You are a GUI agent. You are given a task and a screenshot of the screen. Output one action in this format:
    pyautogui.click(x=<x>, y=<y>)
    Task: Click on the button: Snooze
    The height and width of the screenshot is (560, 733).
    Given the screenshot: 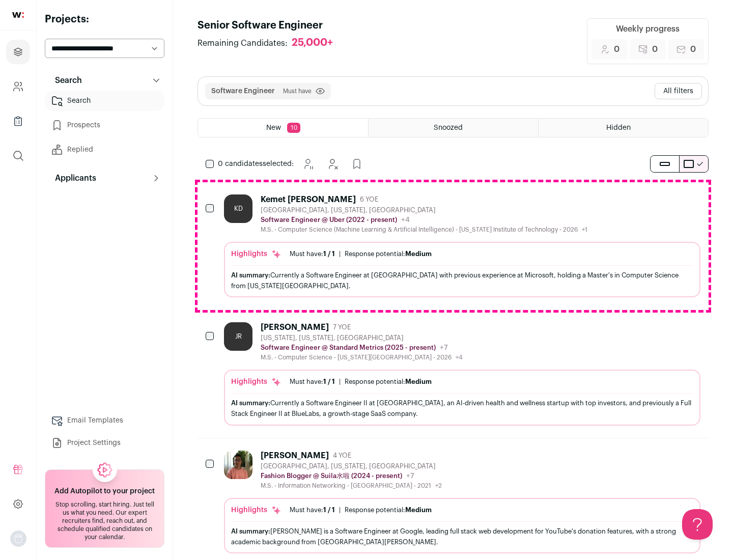 What is the action you would take?
    pyautogui.click(x=308, y=164)
    